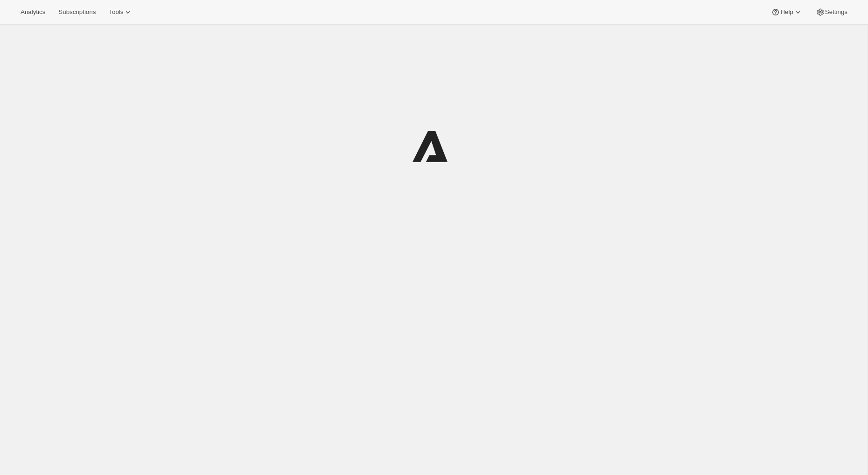  Describe the element at coordinates (786, 12) in the screenshot. I see `span: Help` at that location.